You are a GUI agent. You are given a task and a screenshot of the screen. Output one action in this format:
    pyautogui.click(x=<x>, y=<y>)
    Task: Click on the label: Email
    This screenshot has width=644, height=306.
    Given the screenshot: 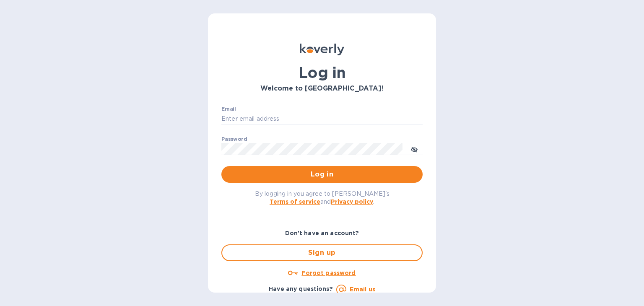 What is the action you would take?
    pyautogui.click(x=228, y=109)
    